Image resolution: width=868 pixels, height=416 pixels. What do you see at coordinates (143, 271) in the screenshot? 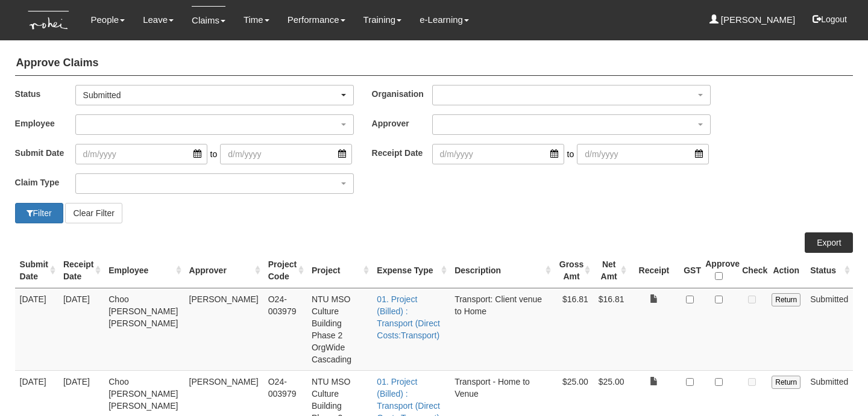
I see `th: Employee : activate to sort column ascending` at bounding box center [143, 271].